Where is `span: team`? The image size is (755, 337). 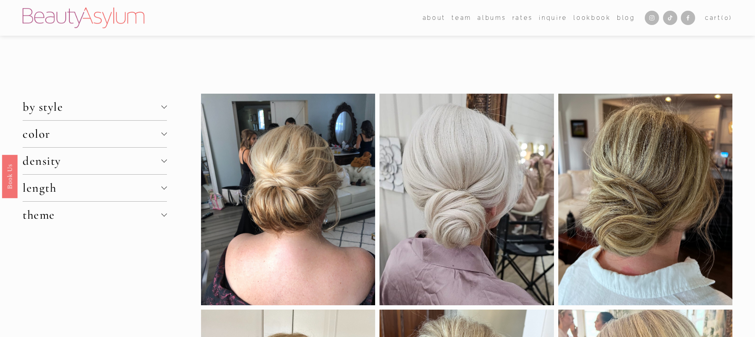
span: team is located at coordinates (462, 18).